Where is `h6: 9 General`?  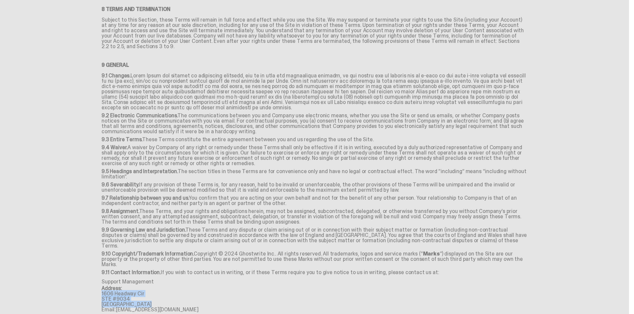
h6: 9 General is located at coordinates (314, 63).